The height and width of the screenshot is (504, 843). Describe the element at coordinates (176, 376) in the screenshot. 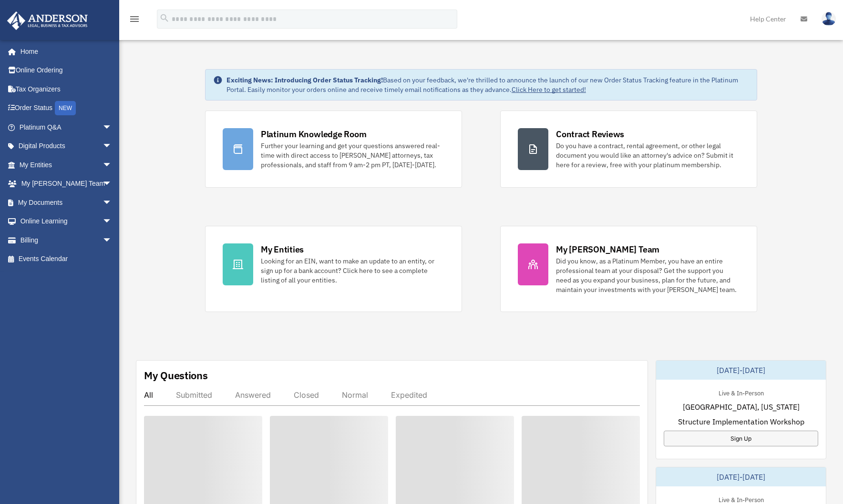

I see `div: My Questions` at that location.